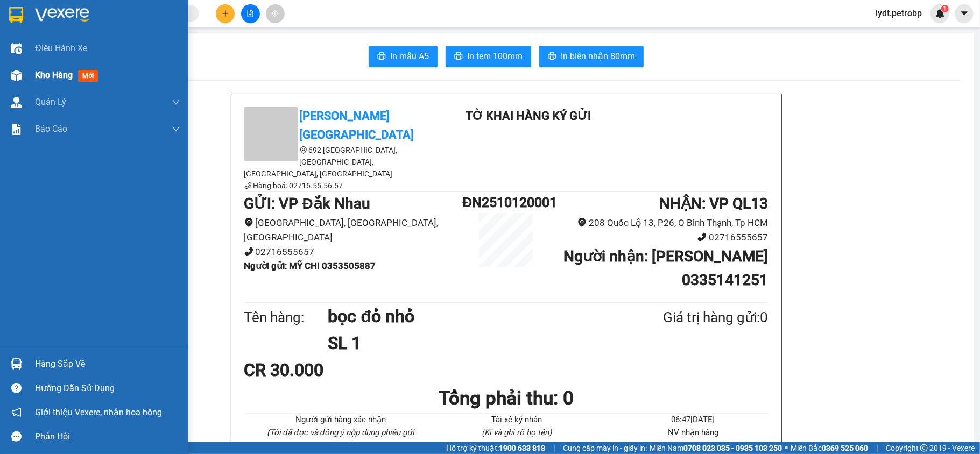  I want to click on div: VP QL13, so click(127, 16).